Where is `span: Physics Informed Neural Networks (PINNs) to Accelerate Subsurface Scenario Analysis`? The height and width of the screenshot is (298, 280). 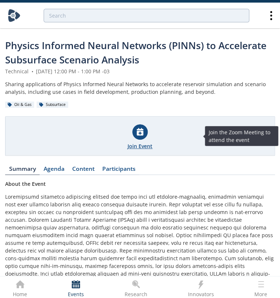
span: Physics Informed Neural Networks (PINNs) to Accelerate Subsurface Scenario Analysis is located at coordinates (135, 52).